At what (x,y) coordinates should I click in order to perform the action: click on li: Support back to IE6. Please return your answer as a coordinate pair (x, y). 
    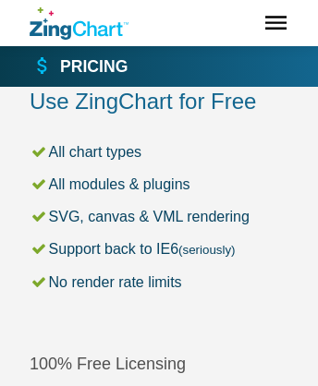
    Looking at the image, I should click on (159, 249).